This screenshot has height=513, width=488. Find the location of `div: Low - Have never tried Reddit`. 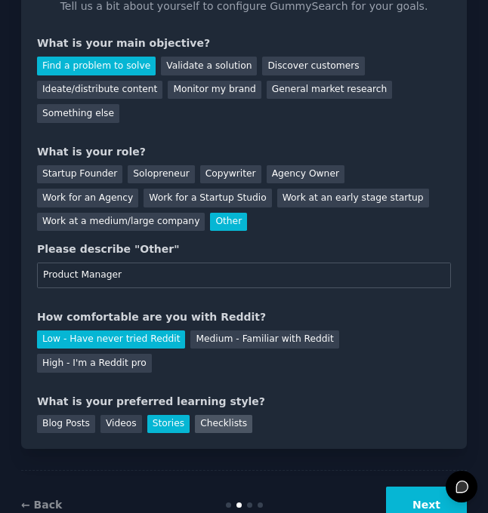

div: Low - Have never tried Reddit is located at coordinates (111, 340).